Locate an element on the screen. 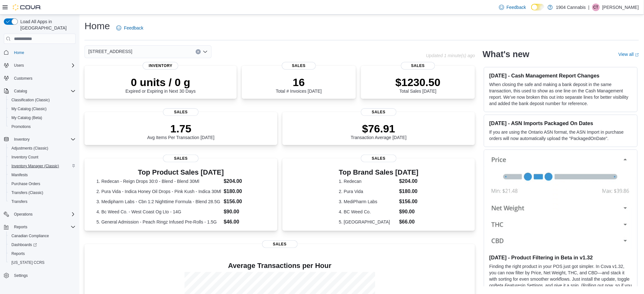 The image size is (644, 294). span: Dark Mode is located at coordinates (531, 11).